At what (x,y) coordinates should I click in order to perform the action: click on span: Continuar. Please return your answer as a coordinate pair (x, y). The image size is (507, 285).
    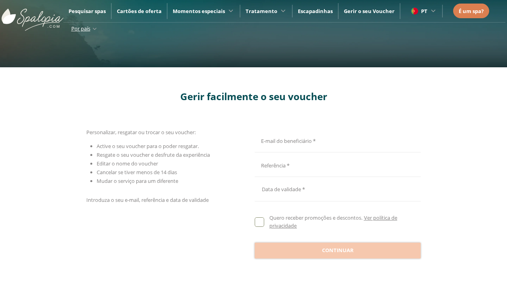
    Looking at the image, I should click on (338, 251).